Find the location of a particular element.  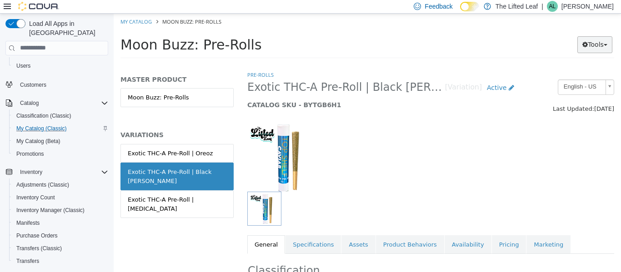

a: Inventory Count is located at coordinates (35, 198).